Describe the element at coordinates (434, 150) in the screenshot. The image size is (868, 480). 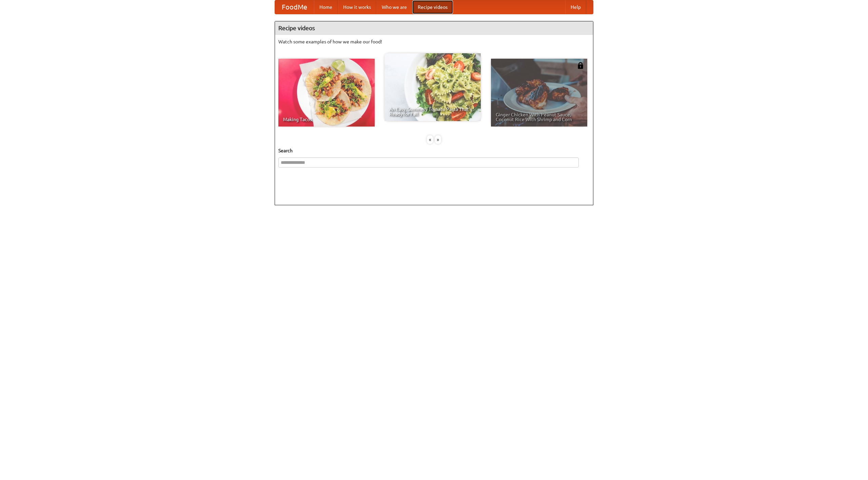
I see `h5: Search` at that location.